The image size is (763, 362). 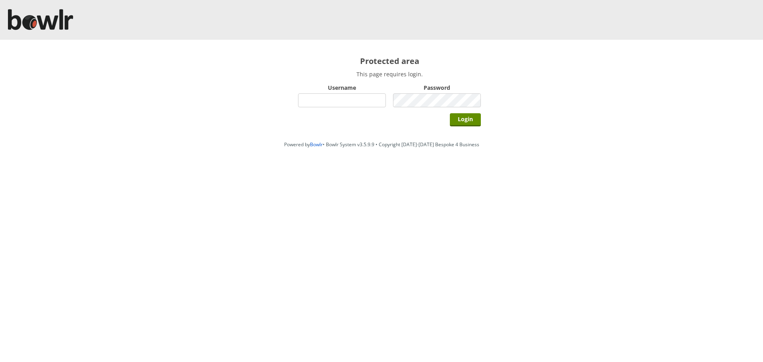 What do you see at coordinates (466, 120) in the screenshot?
I see `input: Login` at bounding box center [466, 120].